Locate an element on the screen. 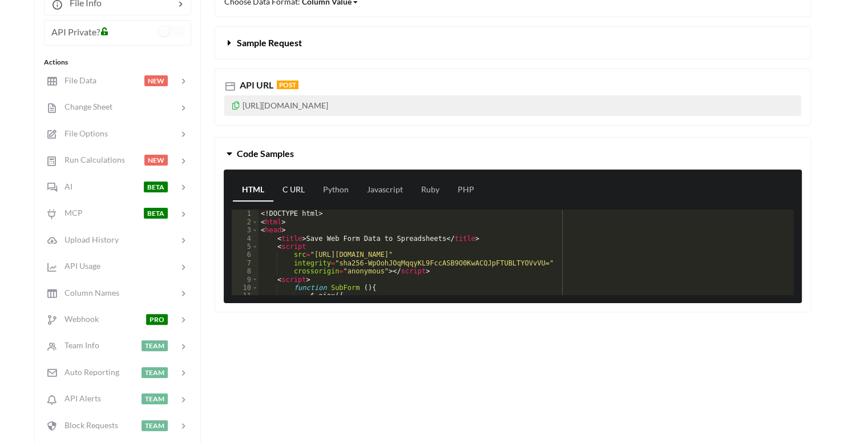 Image resolution: width=868 pixels, height=443 pixels. div: 7 is located at coordinates (245, 263).